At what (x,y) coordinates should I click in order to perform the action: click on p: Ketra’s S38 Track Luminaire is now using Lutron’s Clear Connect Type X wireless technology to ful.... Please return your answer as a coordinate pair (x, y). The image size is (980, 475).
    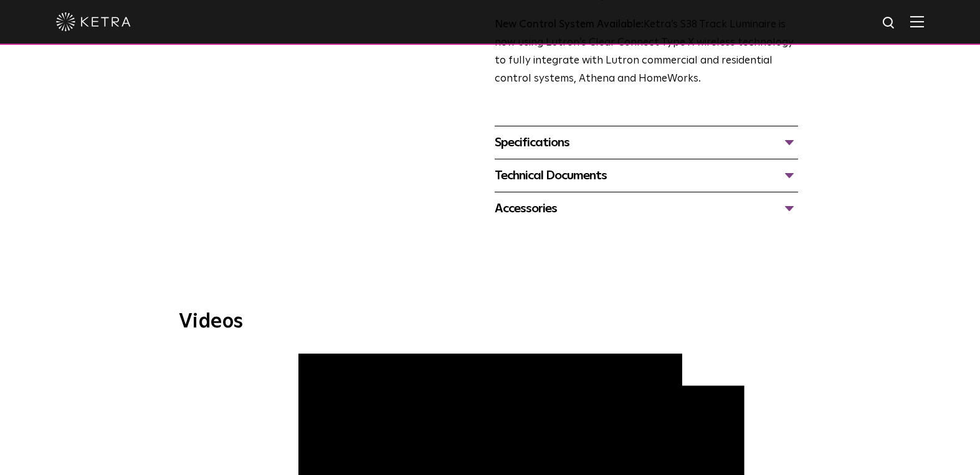
    Looking at the image, I should click on (645, 52).